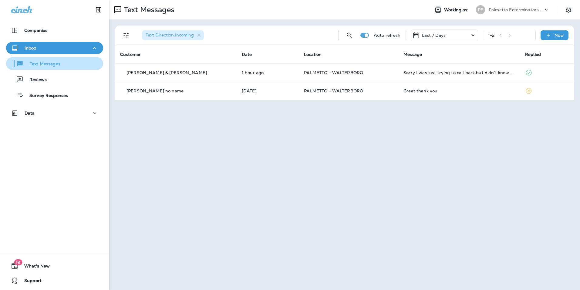 The image size is (580, 290). Describe the element at coordinates (413, 54) in the screenshot. I see `span: Message` at that location.